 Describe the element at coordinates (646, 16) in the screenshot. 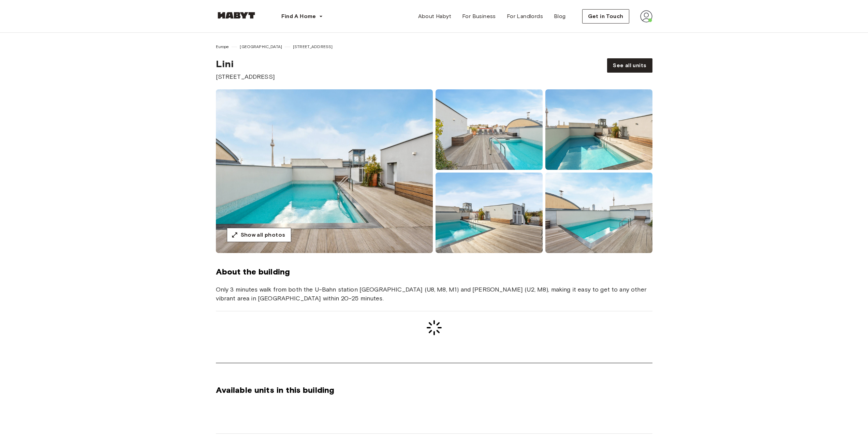

I see `img: avatar` at that location.